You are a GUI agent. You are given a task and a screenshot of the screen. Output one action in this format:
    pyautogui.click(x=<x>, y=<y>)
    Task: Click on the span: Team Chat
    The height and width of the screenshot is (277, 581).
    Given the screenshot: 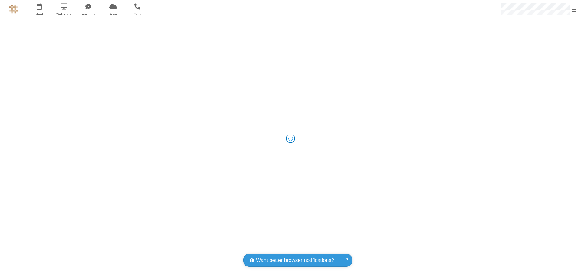 What is the action you would take?
    pyautogui.click(x=88, y=14)
    